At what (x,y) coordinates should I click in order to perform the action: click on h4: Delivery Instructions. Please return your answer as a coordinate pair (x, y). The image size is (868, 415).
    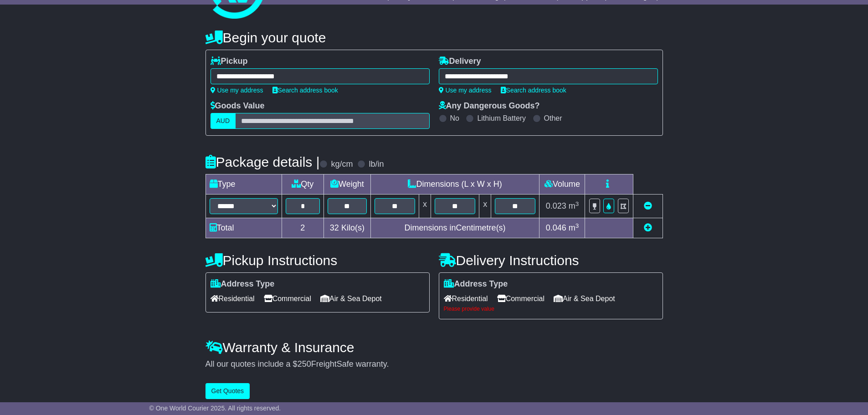
    Looking at the image, I should click on (551, 260).